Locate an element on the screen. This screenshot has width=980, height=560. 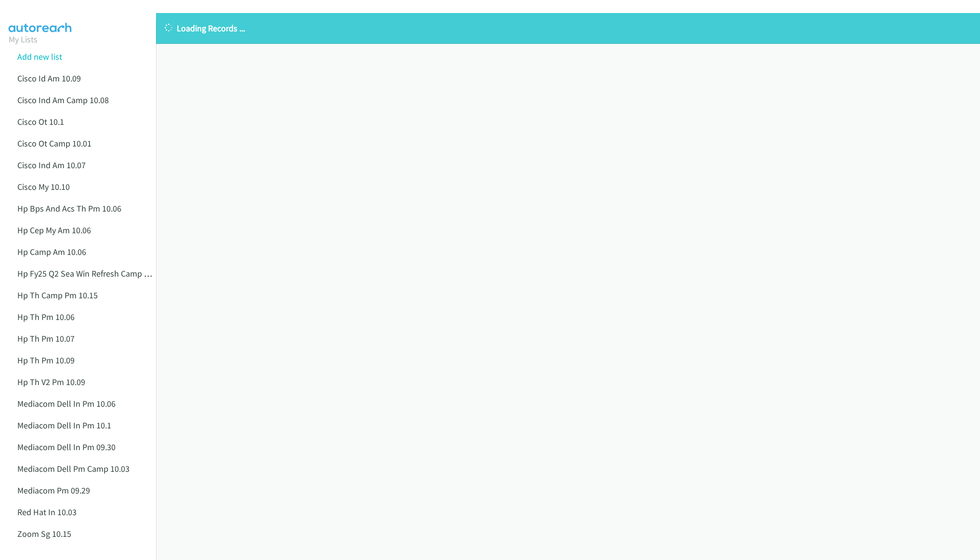
a: Hp Bps And Acs Th Pm 10.06 is located at coordinates (70, 208).